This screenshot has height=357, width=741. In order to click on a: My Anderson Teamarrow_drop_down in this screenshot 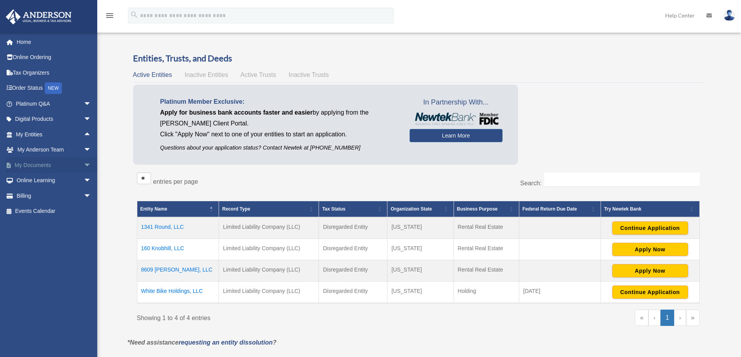, I will do `click(54, 150)`.